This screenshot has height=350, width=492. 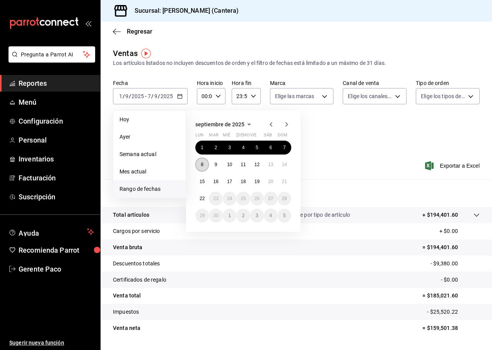 I want to click on span: Ayuda, so click(x=51, y=232).